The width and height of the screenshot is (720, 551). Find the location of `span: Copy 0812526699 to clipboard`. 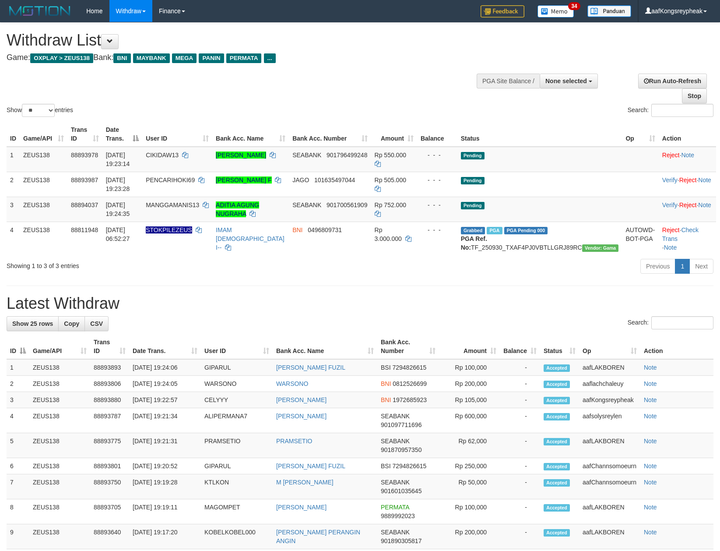

span: Copy 0812526699 to clipboard is located at coordinates (410, 384).